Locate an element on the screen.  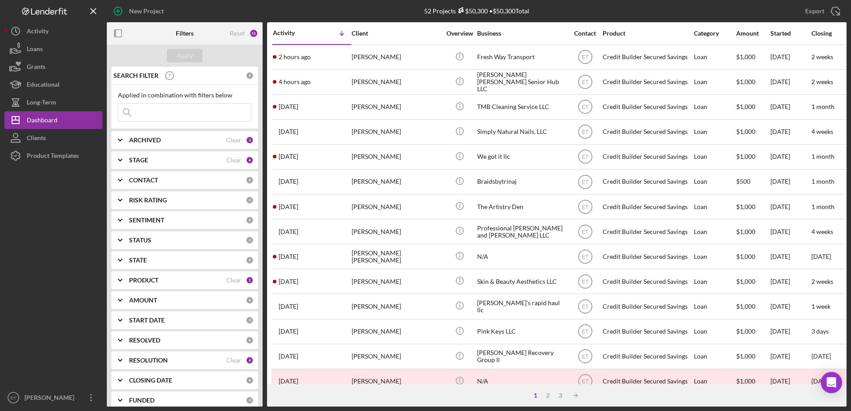
b: CLOSING DATE is located at coordinates (150, 380).